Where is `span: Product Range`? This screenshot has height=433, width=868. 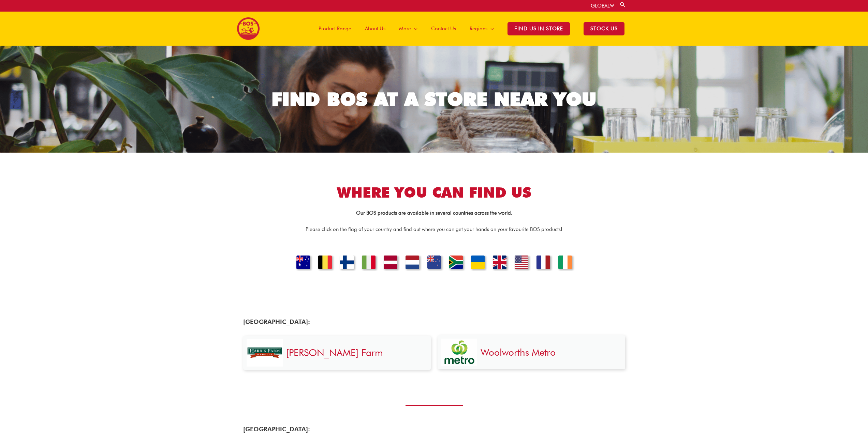
span: Product Range is located at coordinates (335, 29).